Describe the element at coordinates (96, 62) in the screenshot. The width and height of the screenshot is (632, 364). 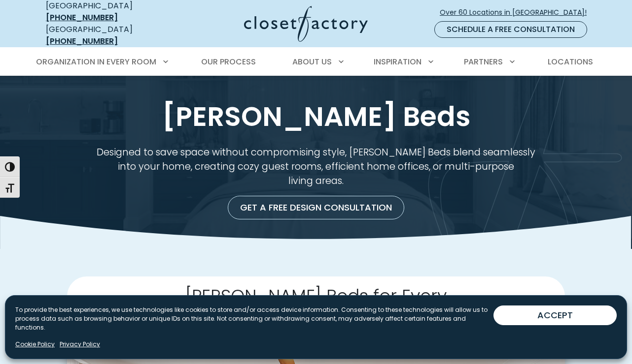
I see `span: Organization in Every Room` at that location.